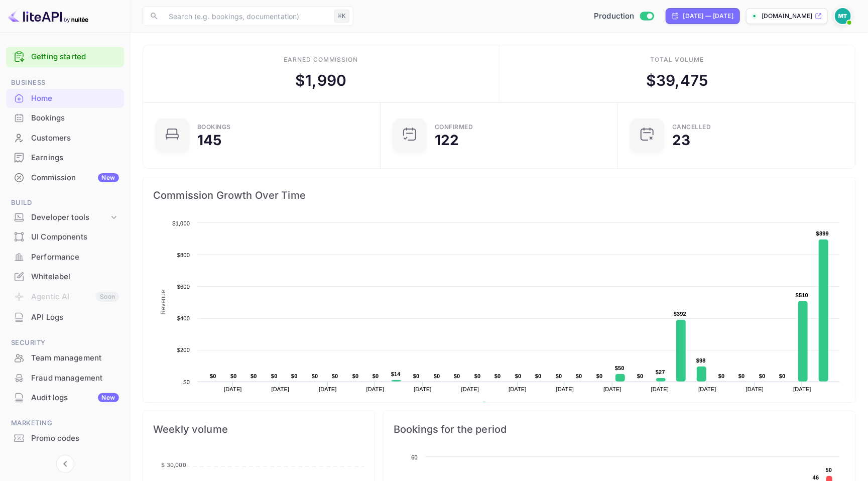  Describe the element at coordinates (65, 398) in the screenshot. I see `div: Audit logsNew` at that location.